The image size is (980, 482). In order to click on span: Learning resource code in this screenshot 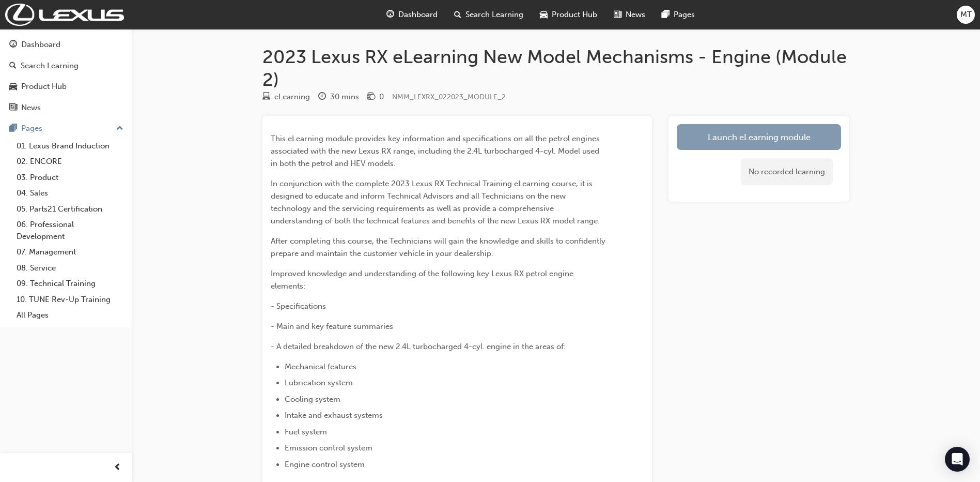, I will do `click(449, 97)`.